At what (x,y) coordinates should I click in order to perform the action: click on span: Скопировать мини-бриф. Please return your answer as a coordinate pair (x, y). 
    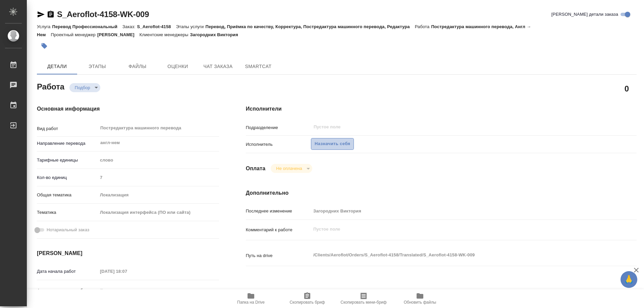
    Looking at the image, I should click on (364, 303).